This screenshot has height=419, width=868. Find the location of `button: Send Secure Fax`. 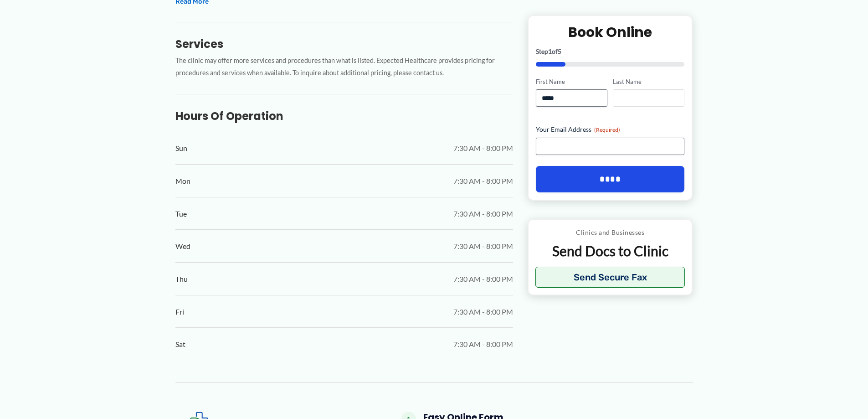

button: Send Secure Fax is located at coordinates (610, 277).